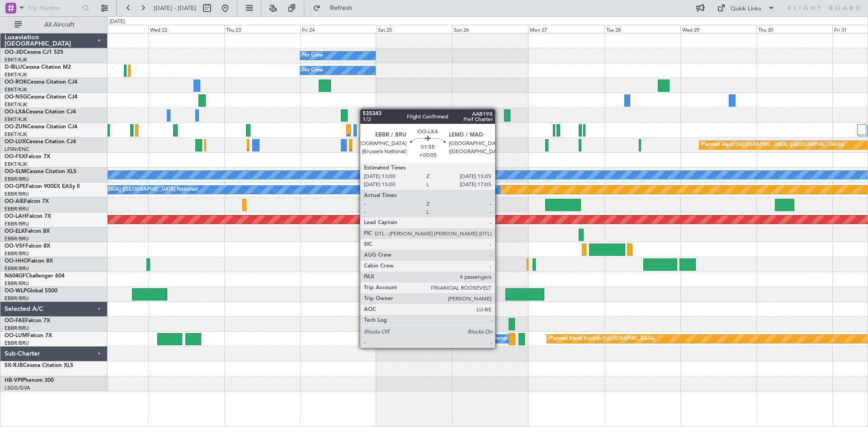 The width and height of the screenshot is (868, 427). I want to click on span: HB-VPI, so click(13, 381).